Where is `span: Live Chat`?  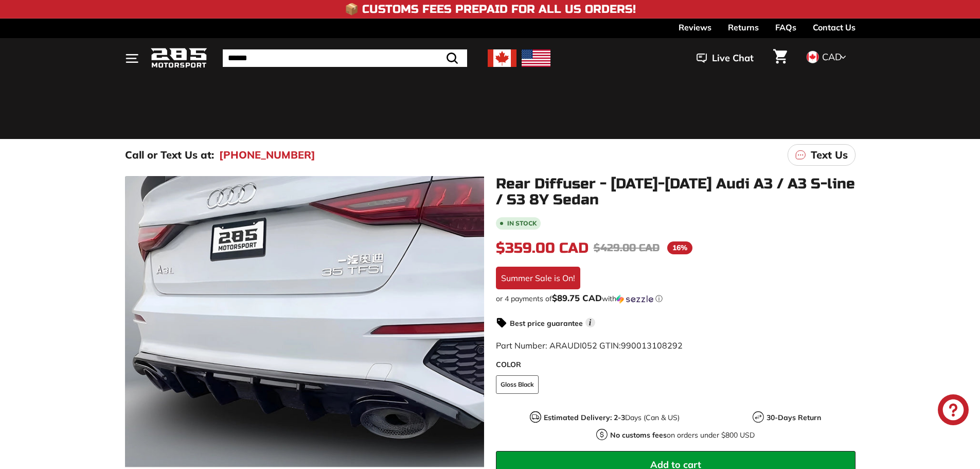
span: Live Chat is located at coordinates (733, 58).